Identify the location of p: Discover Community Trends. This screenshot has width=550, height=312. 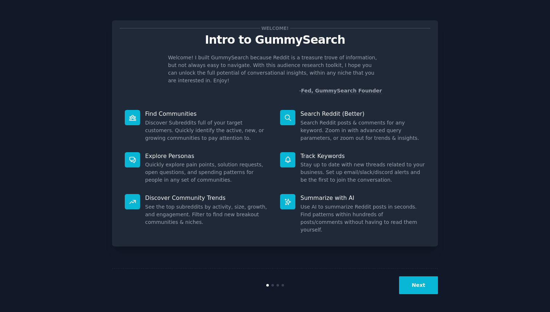
(207, 197).